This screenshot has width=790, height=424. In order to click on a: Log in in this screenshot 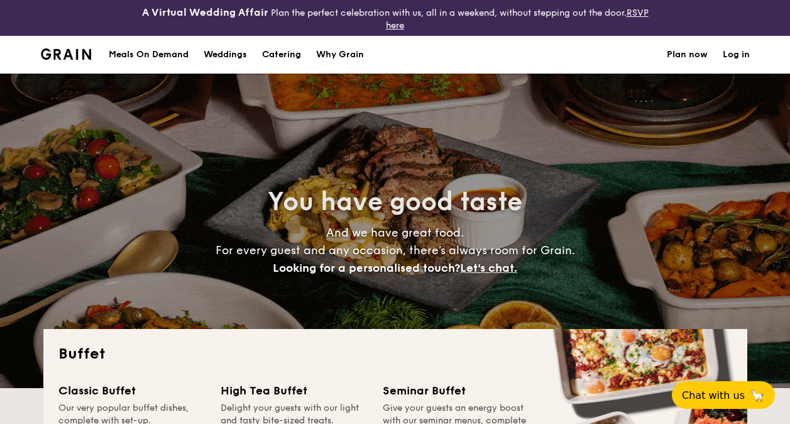, I will do `click(736, 55)`.